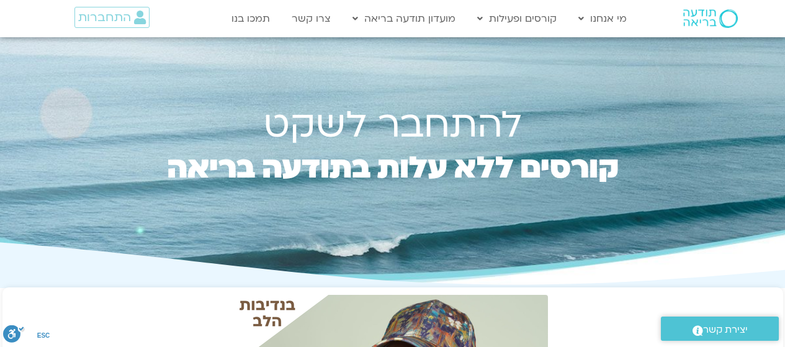 This screenshot has height=347, width=785. I want to click on span: יצירת קשר, so click(725, 329).